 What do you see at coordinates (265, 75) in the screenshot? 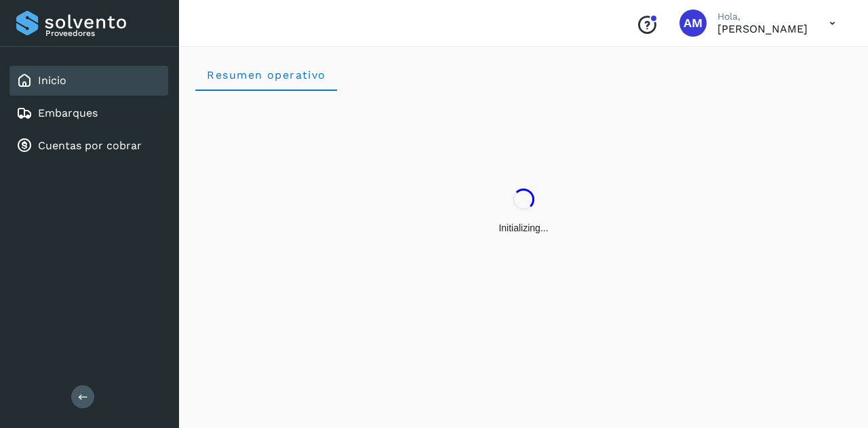
I see `span: Resumen operativo` at bounding box center [265, 75].